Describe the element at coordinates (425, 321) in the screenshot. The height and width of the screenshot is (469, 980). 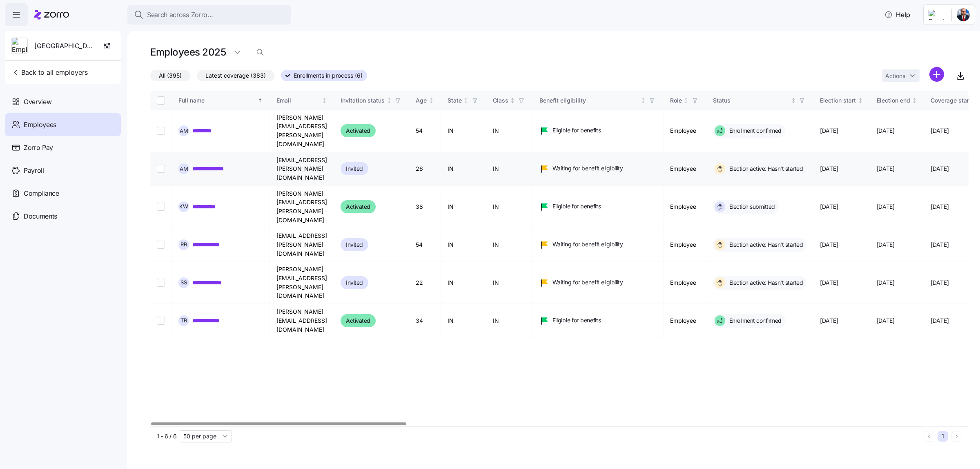
I see `td: 34` at that location.